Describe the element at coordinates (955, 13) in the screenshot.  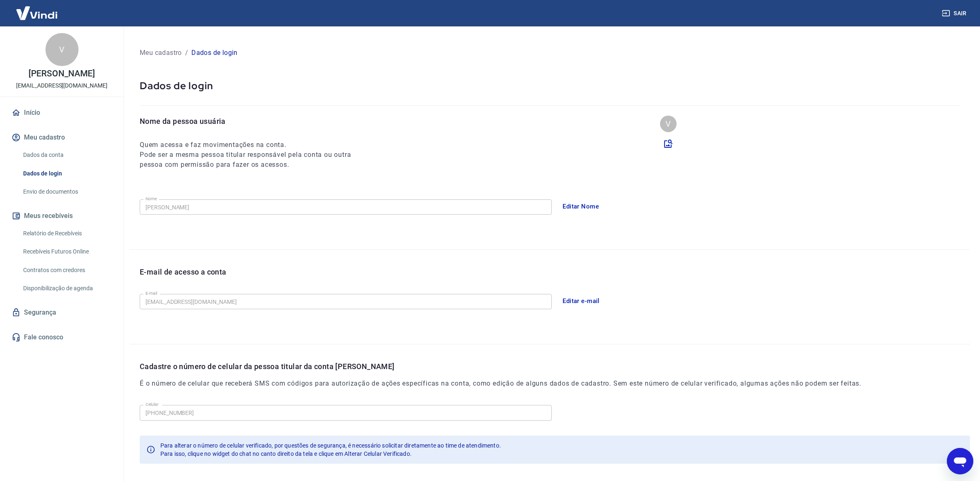
I see `button: Sair` at that location.